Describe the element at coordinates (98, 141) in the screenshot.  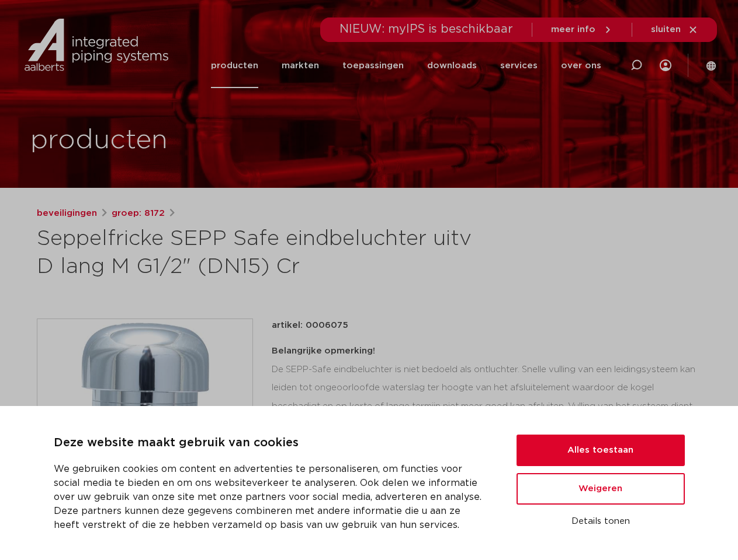
I see `h1: producten` at that location.